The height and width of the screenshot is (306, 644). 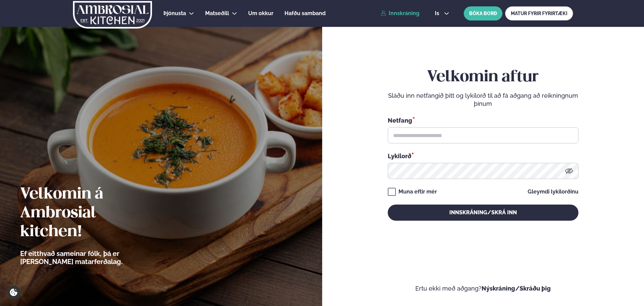 I want to click on a: Þjónusta, so click(x=175, y=13).